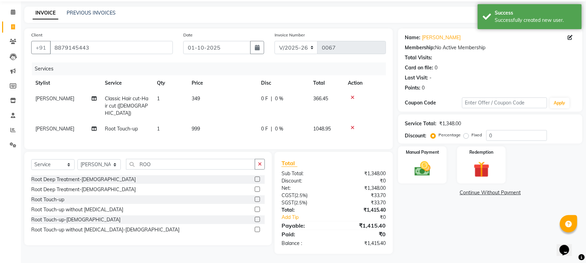  What do you see at coordinates (423, 152) in the screenshot?
I see `label: Manual Payment` at bounding box center [423, 152].